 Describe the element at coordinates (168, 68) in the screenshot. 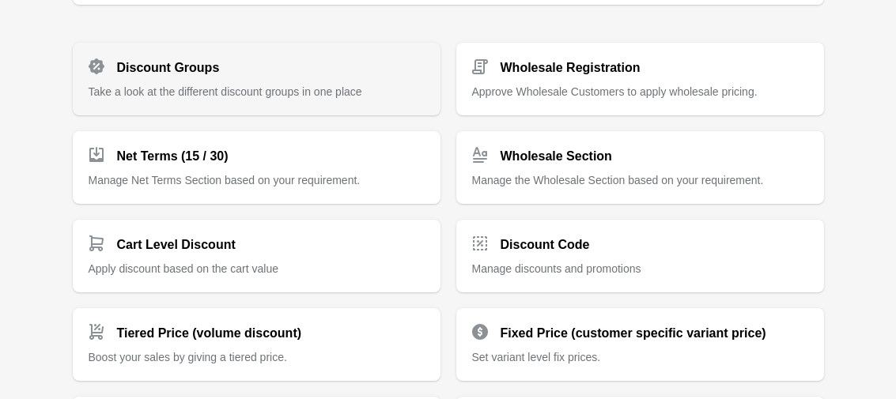

I see `h2: Discount Groups` at that location.